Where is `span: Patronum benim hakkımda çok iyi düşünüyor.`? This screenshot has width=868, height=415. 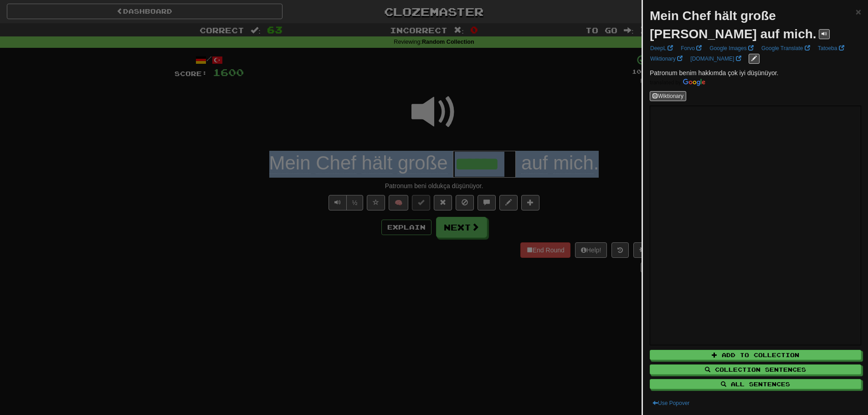
span: Patronum benim hakkımda çok iyi düşünüyor. is located at coordinates (714, 73).